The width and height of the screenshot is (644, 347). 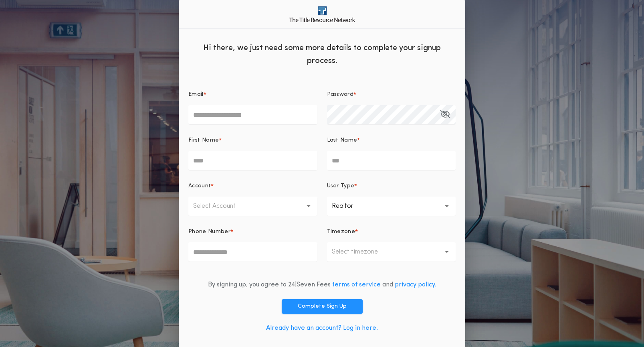 What do you see at coordinates (253, 252) in the screenshot?
I see `input: Phone Number*` at bounding box center [253, 252].